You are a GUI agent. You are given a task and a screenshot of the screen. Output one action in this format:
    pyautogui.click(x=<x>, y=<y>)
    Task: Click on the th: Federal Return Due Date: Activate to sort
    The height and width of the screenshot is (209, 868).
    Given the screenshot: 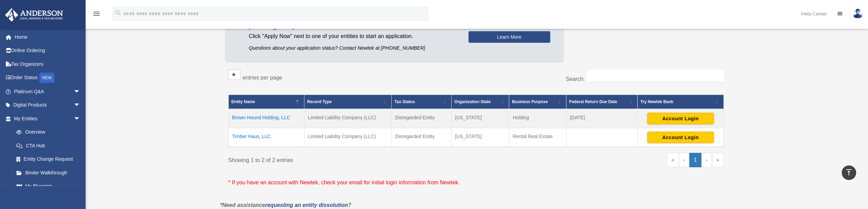 What is the action you would take?
    pyautogui.click(x=602, y=102)
    